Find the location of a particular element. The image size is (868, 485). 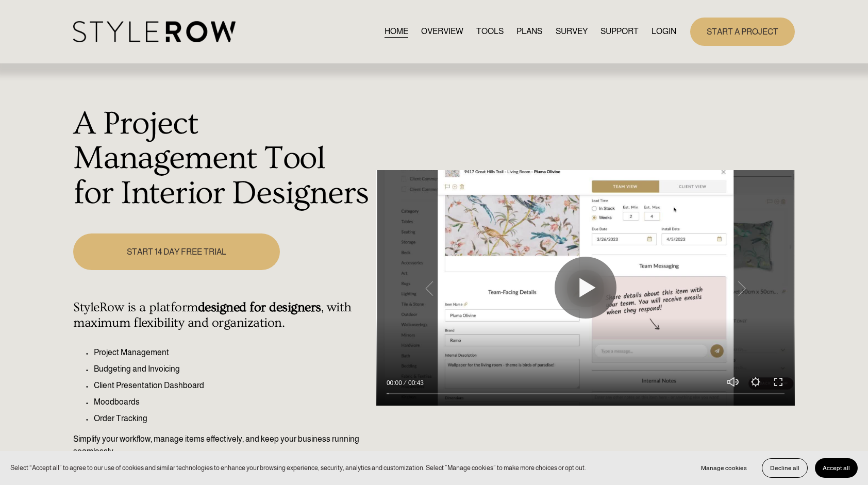

p: Moodboards is located at coordinates (232, 402).